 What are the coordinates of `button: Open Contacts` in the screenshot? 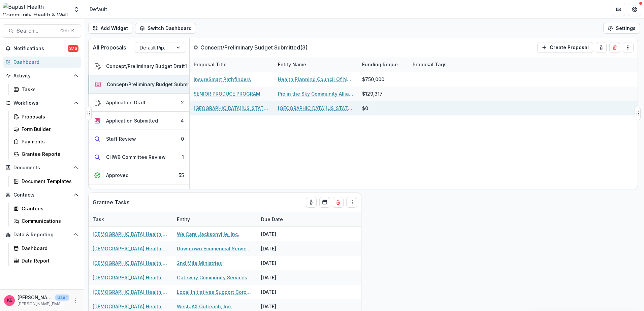 It's located at (42, 195).